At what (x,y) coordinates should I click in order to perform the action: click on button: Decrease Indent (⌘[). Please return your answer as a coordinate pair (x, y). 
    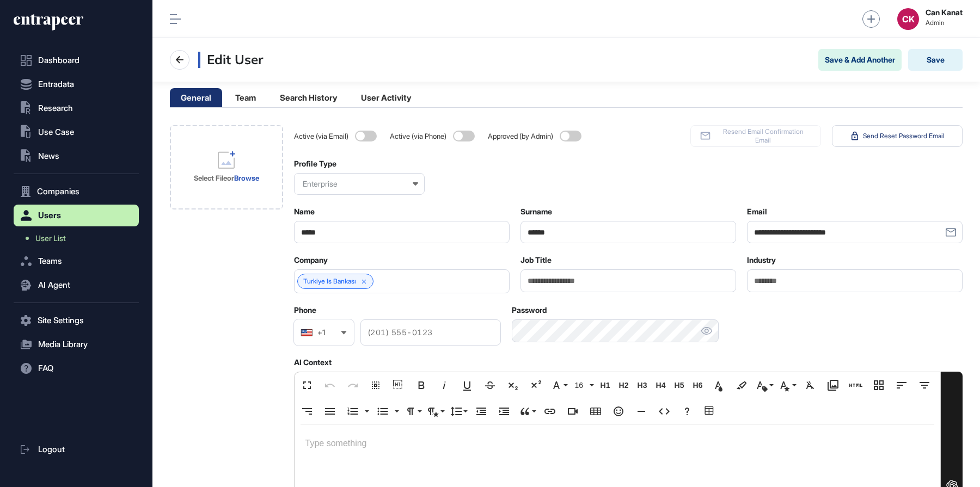
    Looking at the image, I should click on (481, 411).